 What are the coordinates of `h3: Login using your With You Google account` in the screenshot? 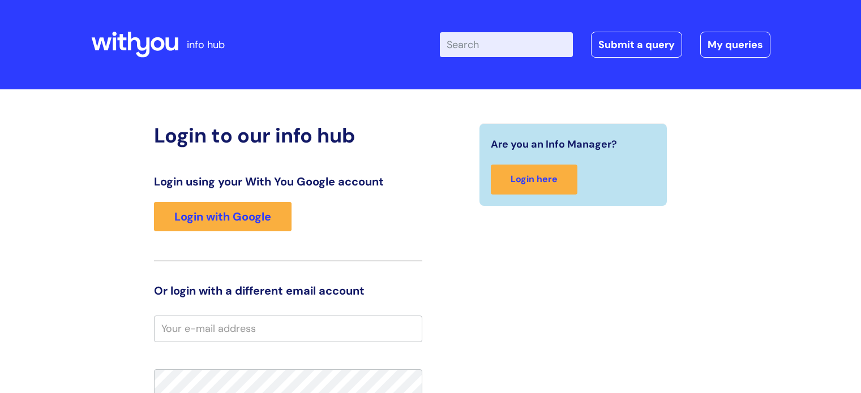 It's located at (288, 182).